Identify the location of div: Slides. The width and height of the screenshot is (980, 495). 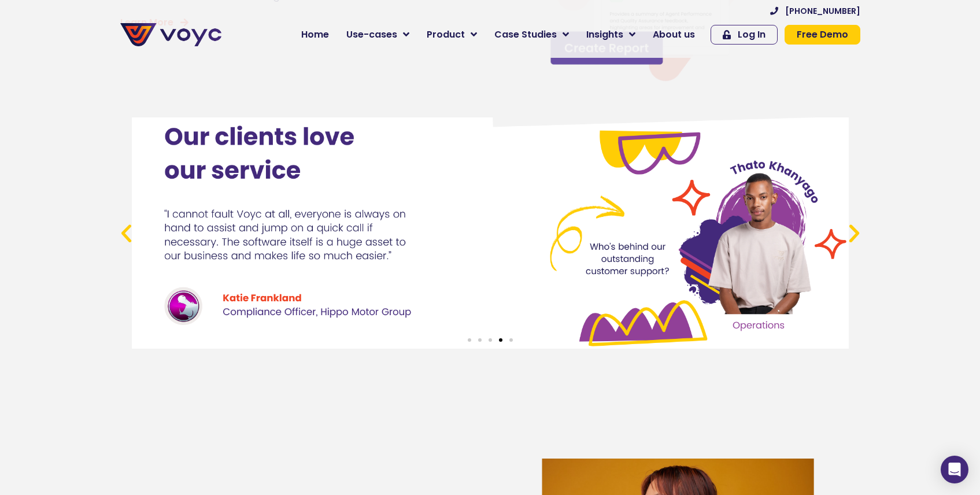
(490, 233).